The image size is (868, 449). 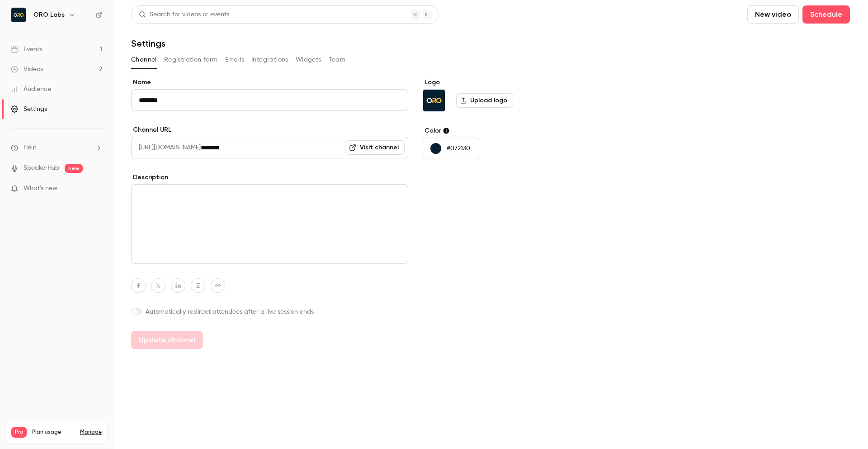 What do you see at coordinates (144, 60) in the screenshot?
I see `button: Channel` at bounding box center [144, 60].